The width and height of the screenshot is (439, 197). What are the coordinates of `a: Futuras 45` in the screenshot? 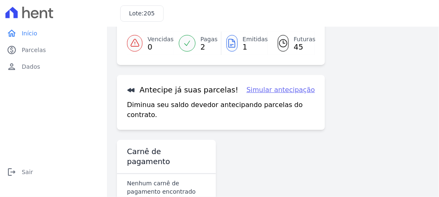 It's located at (291, 43).